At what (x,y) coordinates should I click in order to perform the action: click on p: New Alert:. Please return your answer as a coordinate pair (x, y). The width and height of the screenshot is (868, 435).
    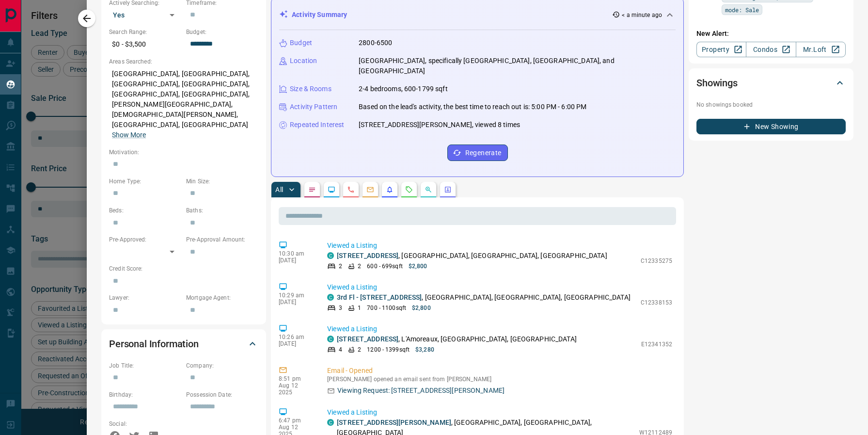
    Looking at the image, I should click on (771, 33).